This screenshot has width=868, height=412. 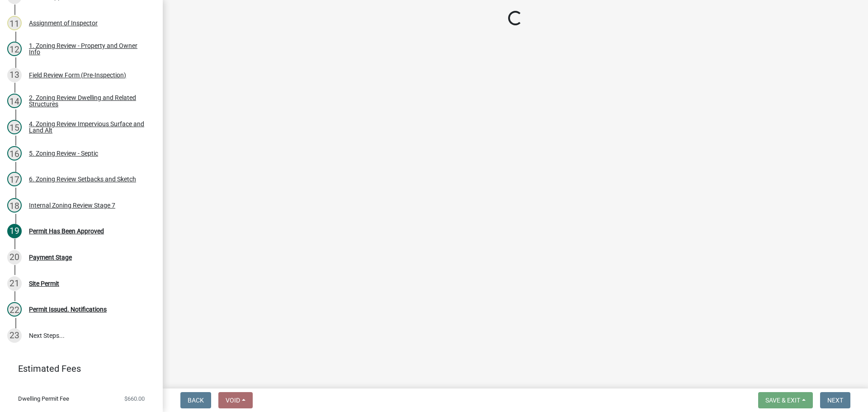 I want to click on div: Permit Issued. Notifications, so click(x=68, y=309).